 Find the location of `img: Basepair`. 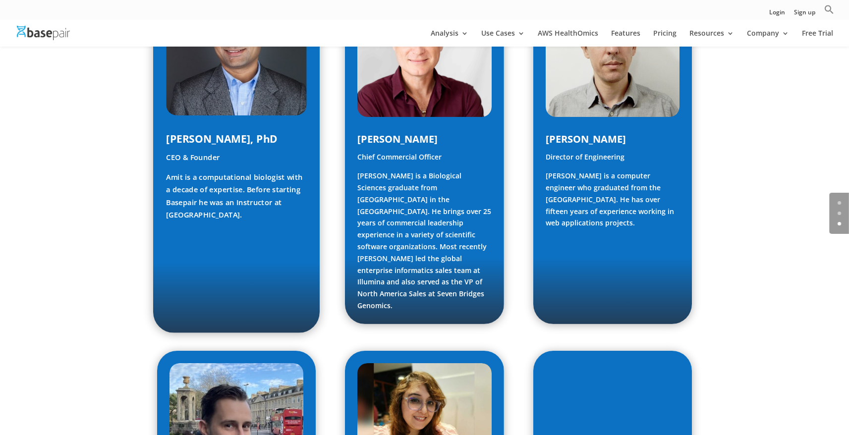

img: Basepair is located at coordinates (43, 33).